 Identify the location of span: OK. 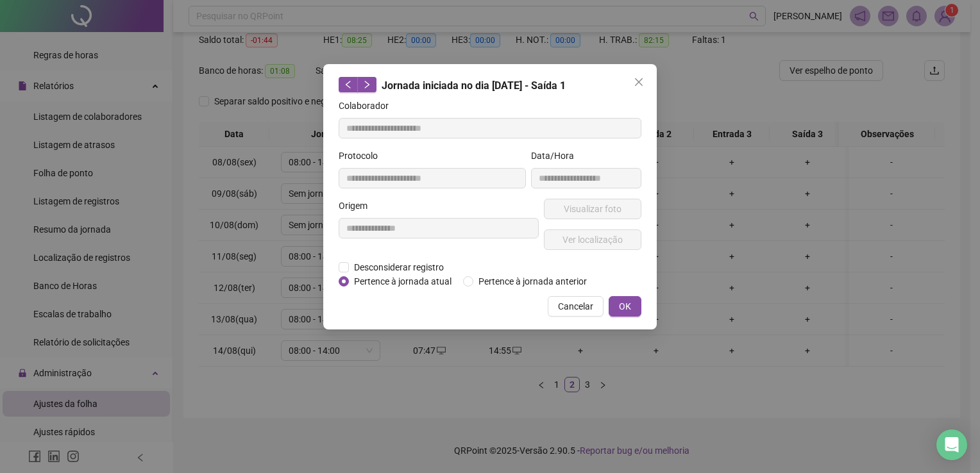
(625, 307).